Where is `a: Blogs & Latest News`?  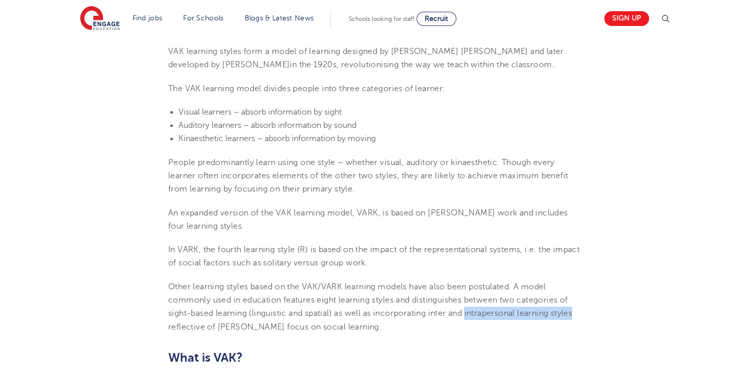 a: Blogs & Latest News is located at coordinates (279, 18).